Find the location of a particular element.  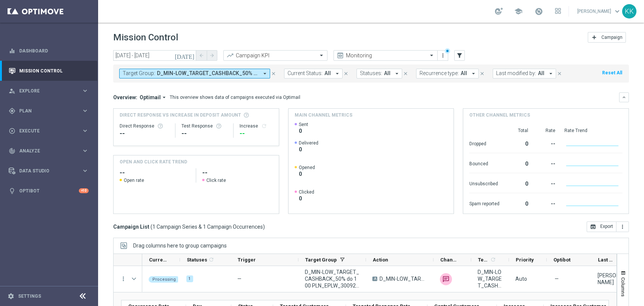

span: Campaign is located at coordinates (612, 37).